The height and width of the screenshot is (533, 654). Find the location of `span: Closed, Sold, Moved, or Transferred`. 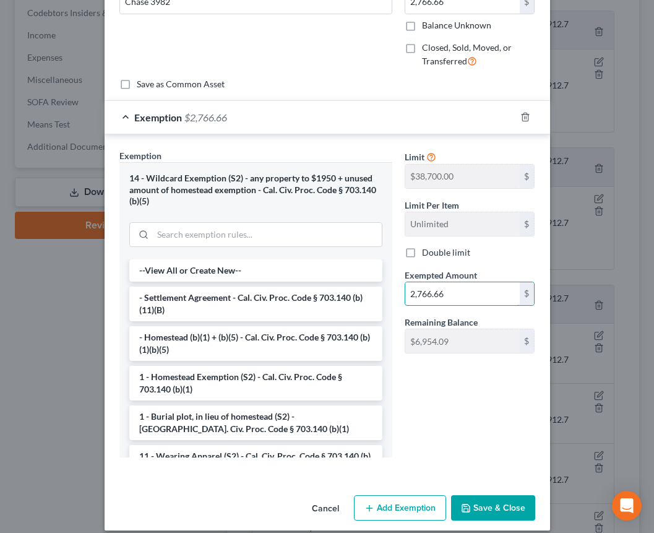

span: Closed, Sold, Moved, or Transferred is located at coordinates (467, 54).